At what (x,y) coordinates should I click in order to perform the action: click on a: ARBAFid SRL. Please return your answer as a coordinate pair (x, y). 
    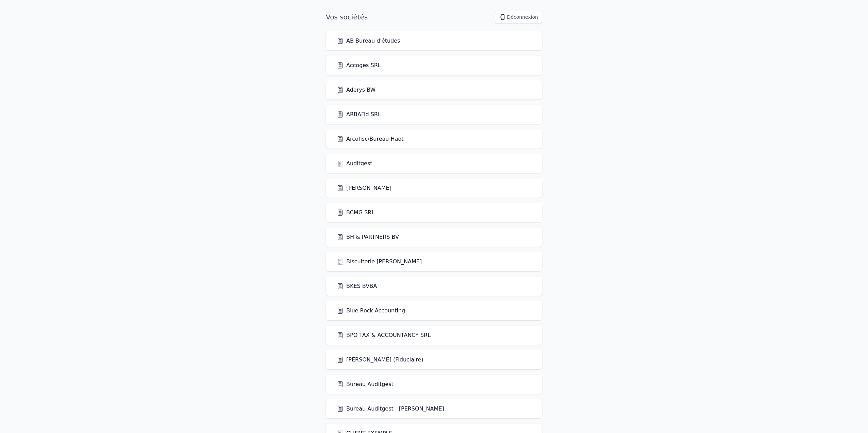
    Looking at the image, I should click on (359, 114).